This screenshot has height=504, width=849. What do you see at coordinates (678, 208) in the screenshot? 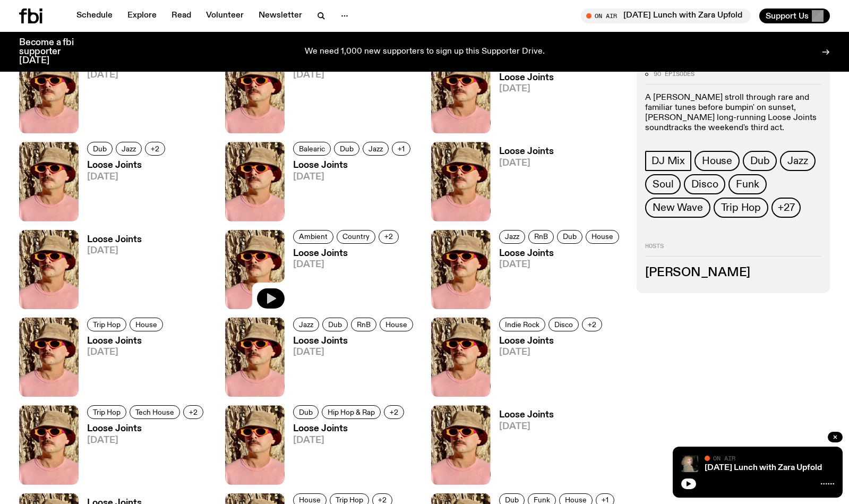
I see `a: New Wave` at bounding box center [678, 208].